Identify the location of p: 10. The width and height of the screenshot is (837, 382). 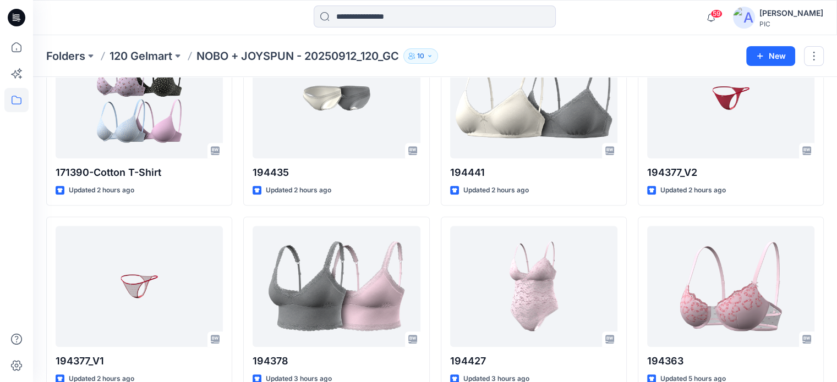
(420, 56).